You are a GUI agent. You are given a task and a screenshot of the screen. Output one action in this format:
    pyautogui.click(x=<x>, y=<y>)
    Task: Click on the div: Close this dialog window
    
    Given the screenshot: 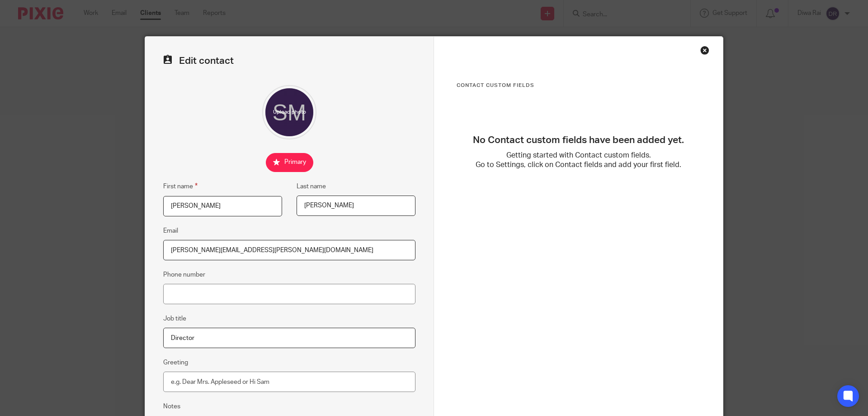 What is the action you would take?
    pyautogui.click(x=705, y=50)
    